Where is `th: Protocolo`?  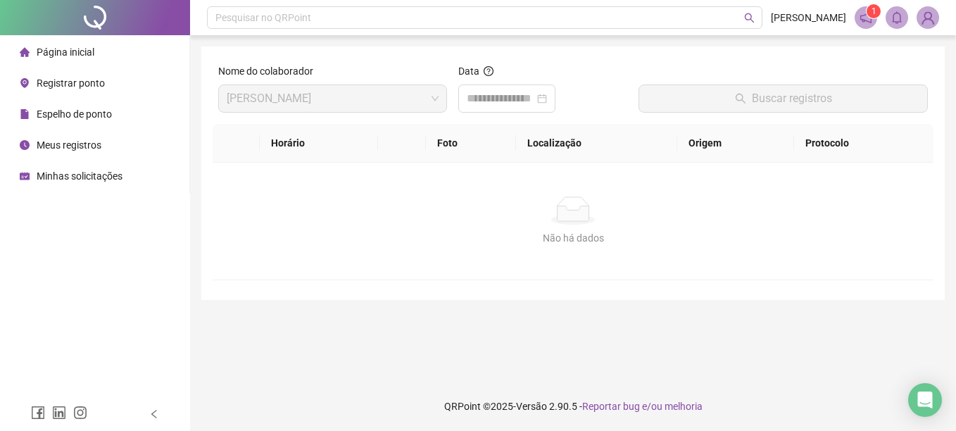
th: Protocolo is located at coordinates (864, 143).